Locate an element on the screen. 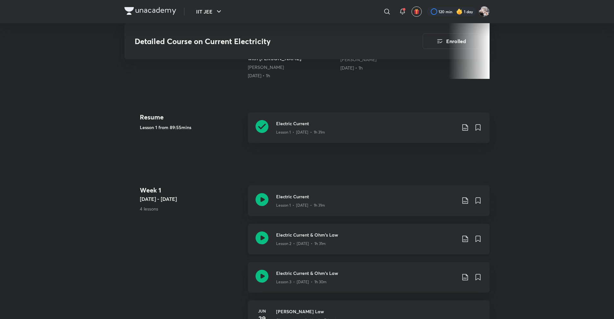 This screenshot has height=319, width=614. div: 14th Jun • 1h is located at coordinates (384, 68).